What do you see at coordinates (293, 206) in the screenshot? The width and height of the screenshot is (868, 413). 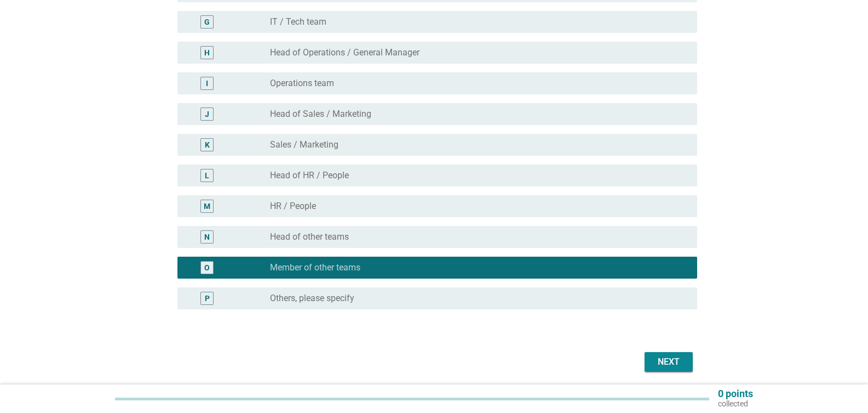 I see `label: HR / People` at bounding box center [293, 206].